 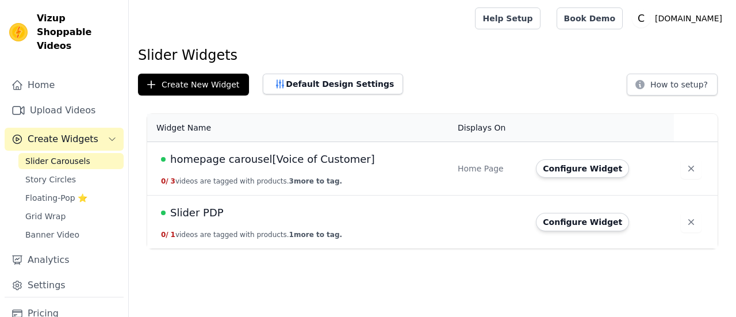 What do you see at coordinates (52, 234) in the screenshot?
I see `span: Banner Video` at bounding box center [52, 234].